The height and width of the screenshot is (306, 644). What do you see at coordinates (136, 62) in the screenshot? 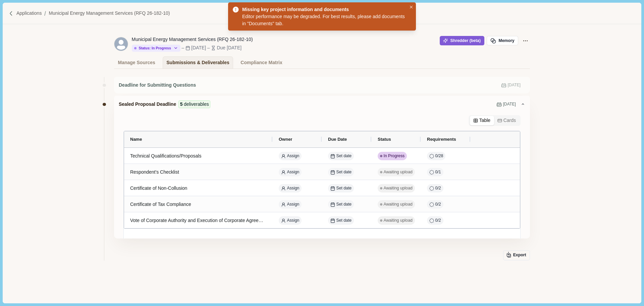
I see `a: Manage Sources` at bounding box center [136, 62].